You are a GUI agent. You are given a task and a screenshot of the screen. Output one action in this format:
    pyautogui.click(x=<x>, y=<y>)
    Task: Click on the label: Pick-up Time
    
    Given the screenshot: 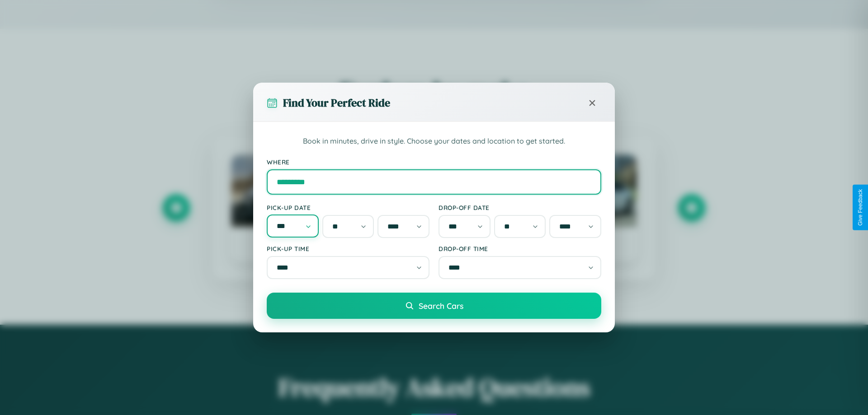 What is the action you would take?
    pyautogui.click(x=348, y=248)
    